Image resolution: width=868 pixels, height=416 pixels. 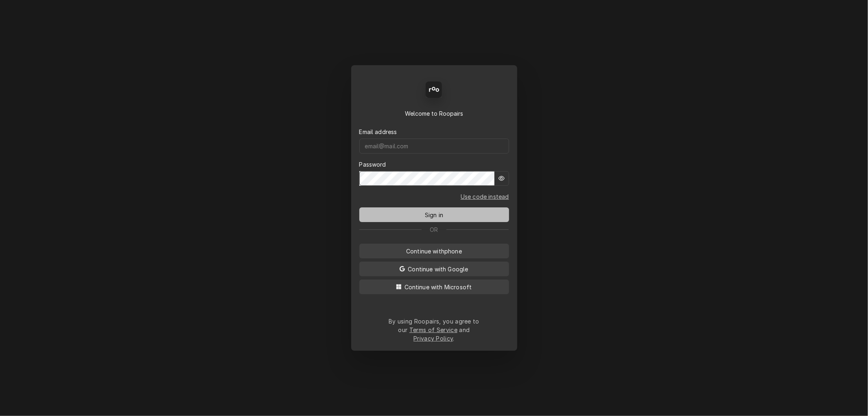 What do you see at coordinates (484, 197) in the screenshot?
I see `a: Go to Email and code form` at bounding box center [484, 197].